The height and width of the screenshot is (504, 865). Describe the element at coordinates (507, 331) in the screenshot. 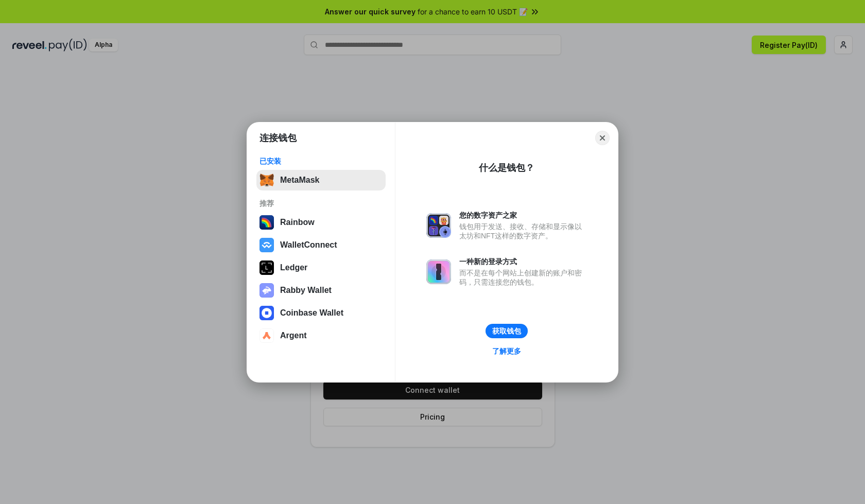

I see `div: 获取钱包` at that location.